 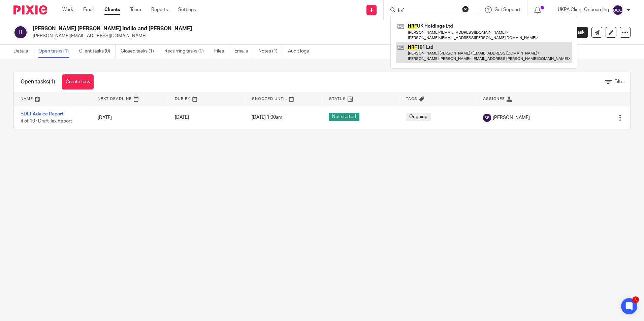 I want to click on a: Reports, so click(x=160, y=10).